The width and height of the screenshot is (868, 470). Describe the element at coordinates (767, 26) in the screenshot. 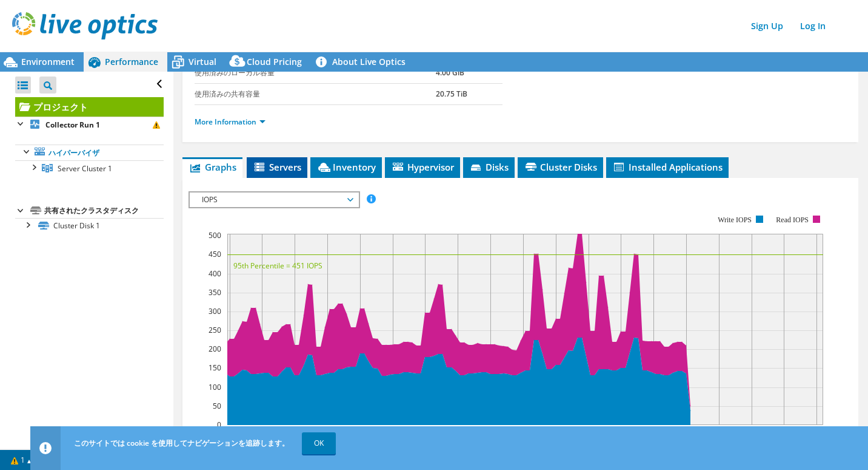

I see `a: Sign Up` at that location.